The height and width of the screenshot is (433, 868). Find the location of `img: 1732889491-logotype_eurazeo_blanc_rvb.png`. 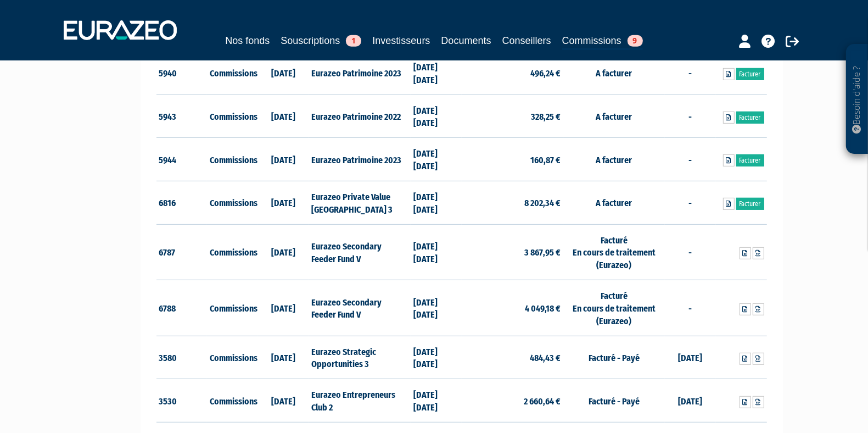

img: 1732889491-logotype_eurazeo_blanc_rvb.png is located at coordinates (120, 30).